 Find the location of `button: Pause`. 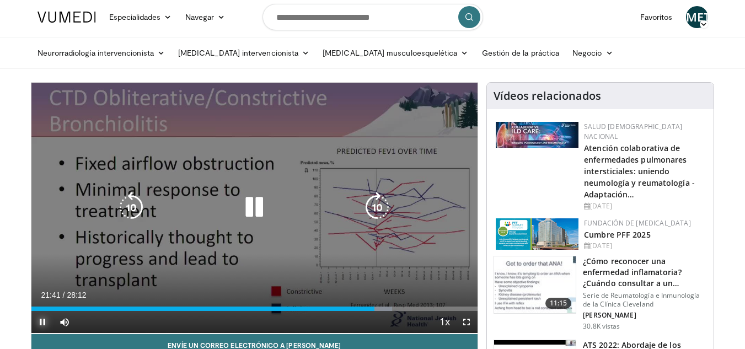

button: Pause is located at coordinates (42, 322).